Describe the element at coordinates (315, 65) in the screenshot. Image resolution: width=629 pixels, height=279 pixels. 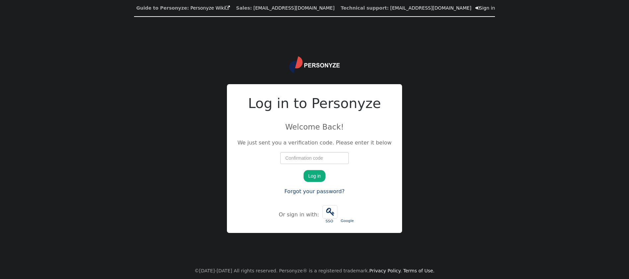
I see `img: logo.svg` at that location.